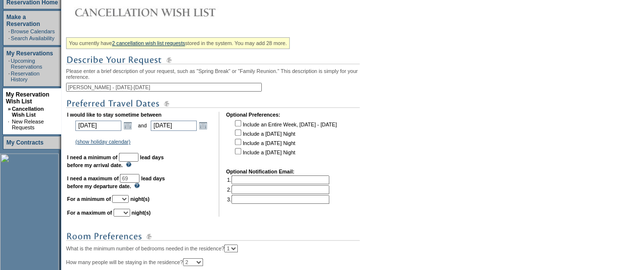 The image size is (619, 270). I want to click on b: I need a maximum of, so click(92, 178).